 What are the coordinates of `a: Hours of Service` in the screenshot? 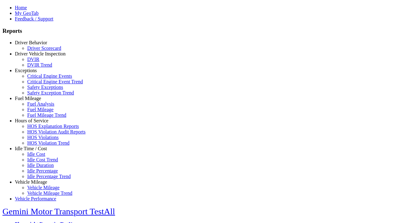 It's located at (32, 120).